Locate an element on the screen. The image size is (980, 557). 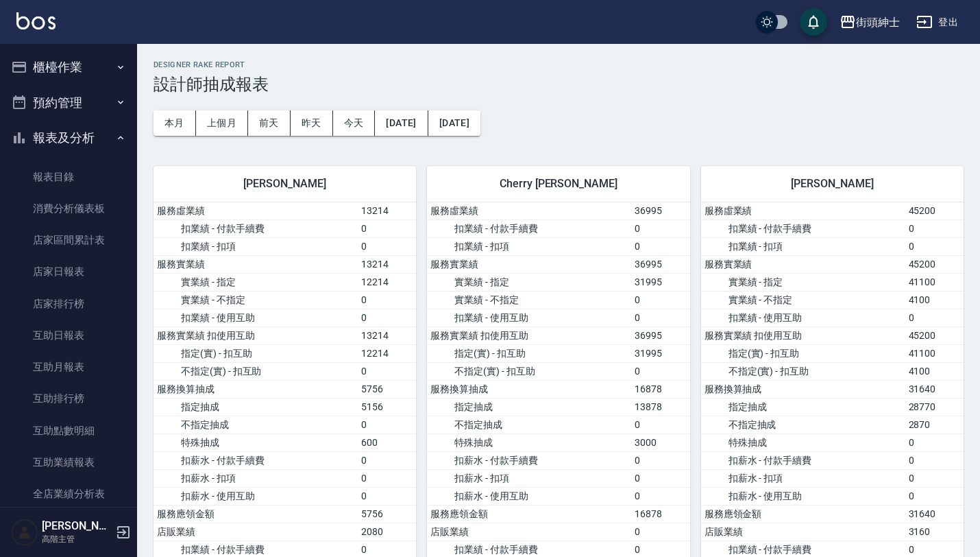
a: 消費分析儀表板 is located at coordinates (69, 208).